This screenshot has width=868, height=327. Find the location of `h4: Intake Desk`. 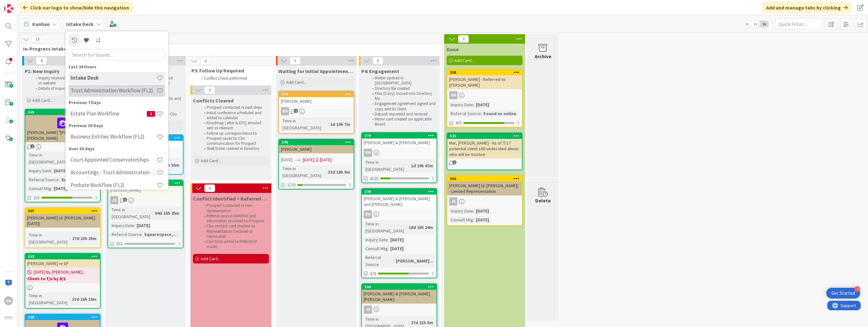

h4: Intake Desk is located at coordinates (113, 78).